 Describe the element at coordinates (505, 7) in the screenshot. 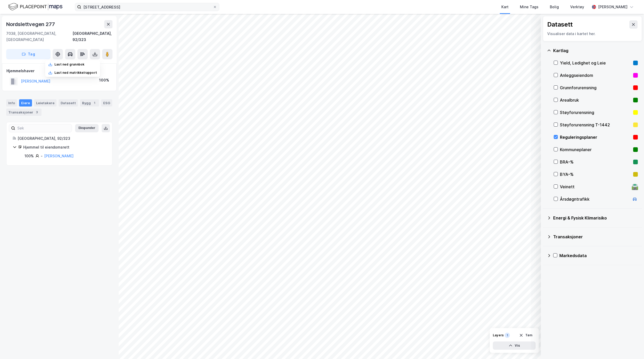

I see `div: Kart` at that location.